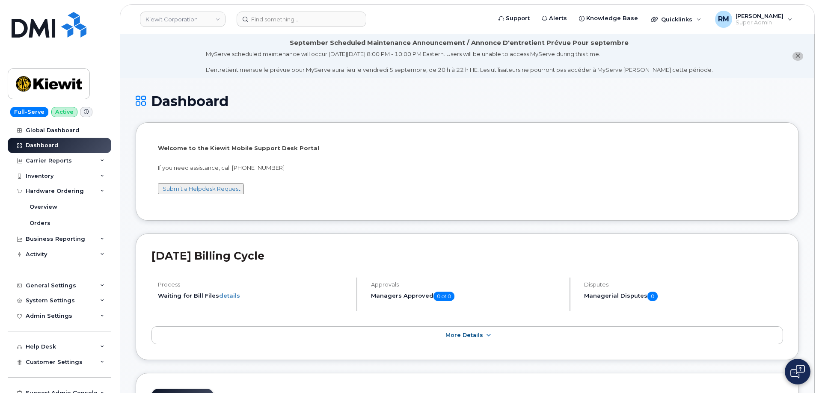  Describe the element at coordinates (229, 296) in the screenshot. I see `a: details` at that location.